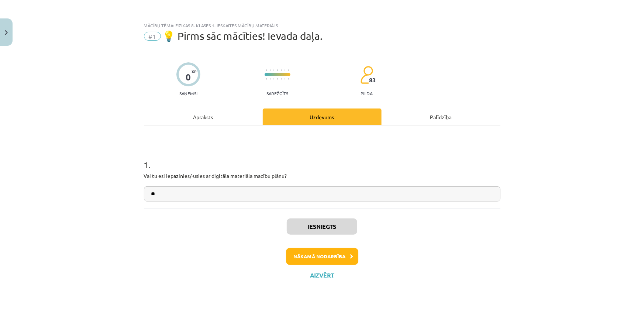 The image size is (644, 317). What do you see at coordinates (322, 275) in the screenshot?
I see `button: Aizvērt` at bounding box center [322, 275].